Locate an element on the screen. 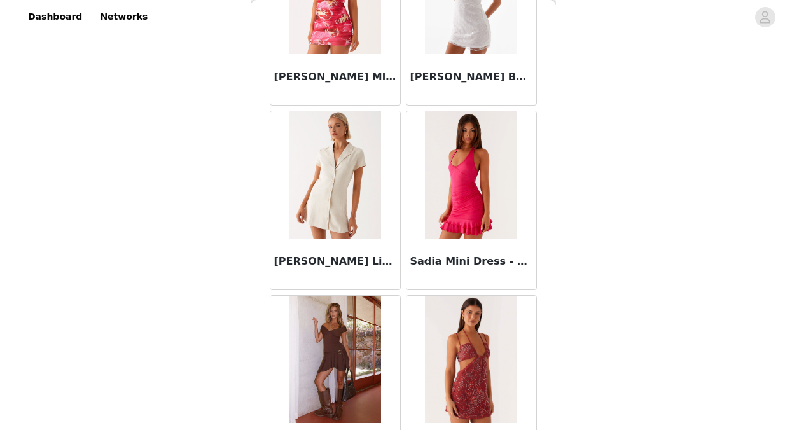  img: Russo Linen Mini Dress - Oatmeal is located at coordinates (335, 175).